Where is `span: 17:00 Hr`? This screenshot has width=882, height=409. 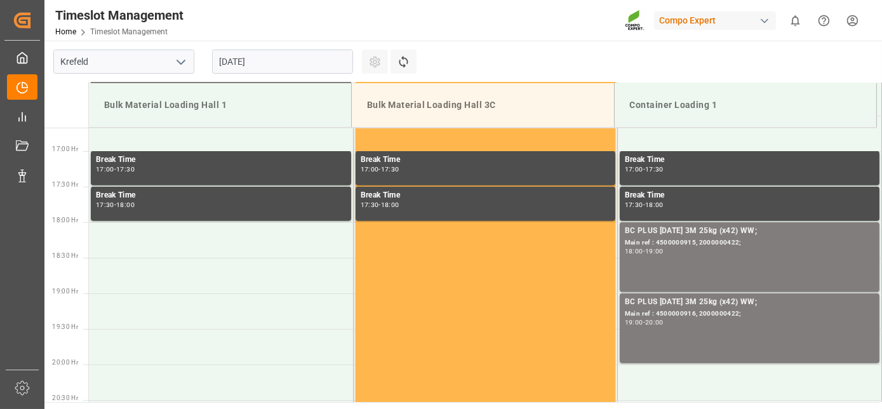
span: 17:00 Hr is located at coordinates (65, 149).